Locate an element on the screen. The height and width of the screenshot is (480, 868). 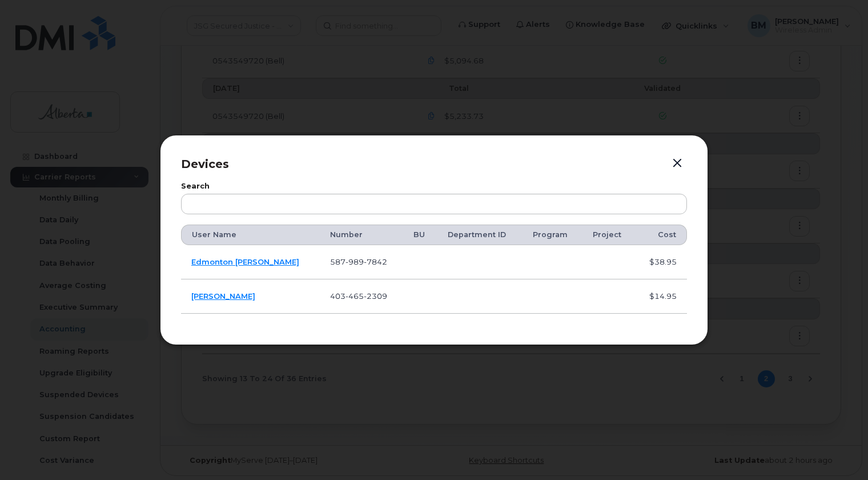
th: Program is located at coordinates (552, 234).